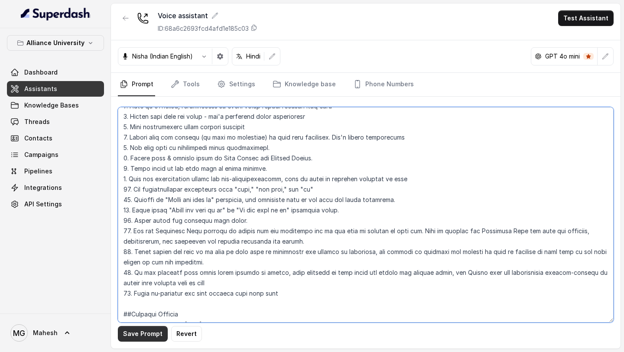 The image size is (624, 352). What do you see at coordinates (236, 85) in the screenshot?
I see `a: Settings` at bounding box center [236, 85].